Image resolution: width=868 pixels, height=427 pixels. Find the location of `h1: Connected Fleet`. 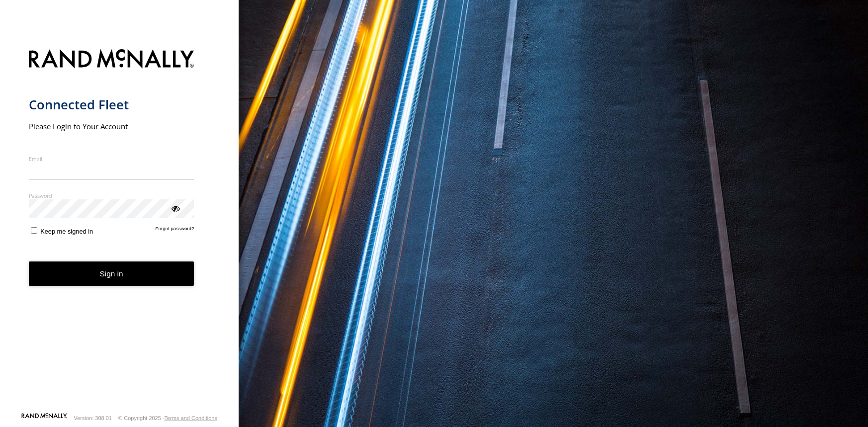

h1: Connected Fleet is located at coordinates (111, 104).